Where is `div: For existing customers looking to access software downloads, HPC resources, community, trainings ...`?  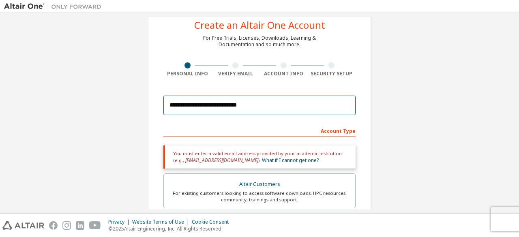
div: For existing customers looking to access software downloads, HPC resources, community, trainings ... is located at coordinates (260, 197).